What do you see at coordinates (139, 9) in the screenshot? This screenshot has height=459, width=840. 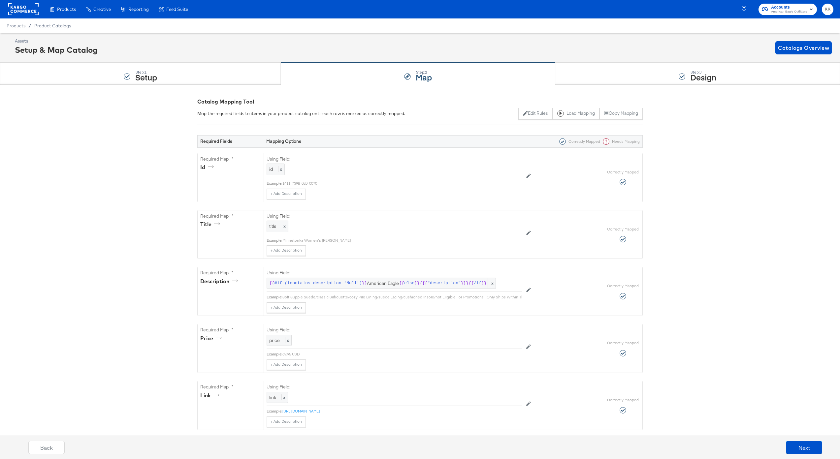 I see `span: Reporting` at bounding box center [139, 9].